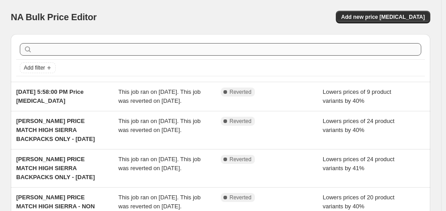 The image size is (446, 211). What do you see at coordinates (38, 68) in the screenshot?
I see `button: Add filter` at bounding box center [38, 68].